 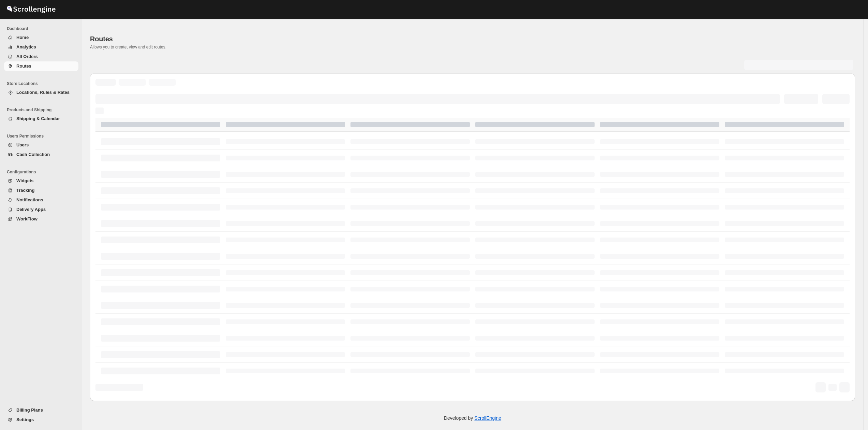 I want to click on button: Routes, so click(x=41, y=66).